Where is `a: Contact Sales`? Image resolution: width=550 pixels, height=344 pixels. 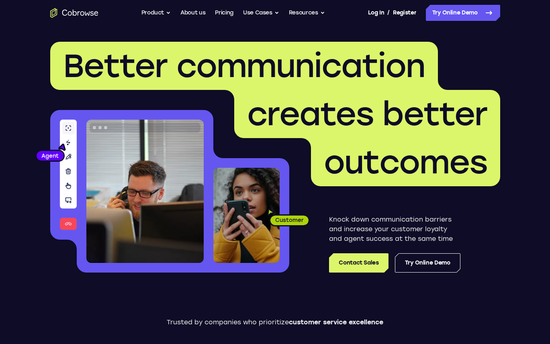 a: Contact Sales is located at coordinates (359, 263).